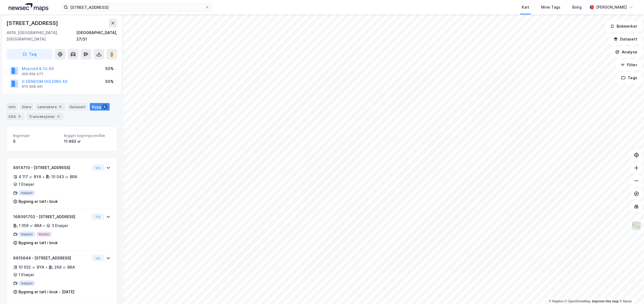  Describe the element at coordinates (627, 52) in the screenshot. I see `button: Analyse` at that location.